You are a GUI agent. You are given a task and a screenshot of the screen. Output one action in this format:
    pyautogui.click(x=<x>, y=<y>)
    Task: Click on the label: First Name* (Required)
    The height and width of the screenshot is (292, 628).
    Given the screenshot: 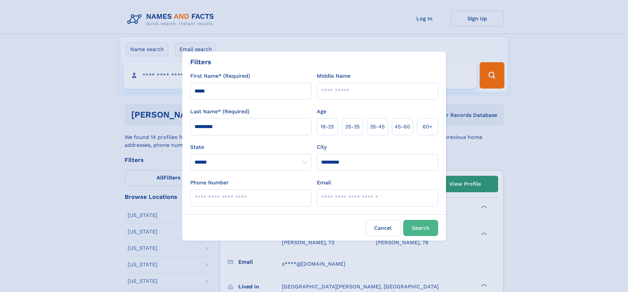 What is the action you would take?
    pyautogui.click(x=220, y=76)
    